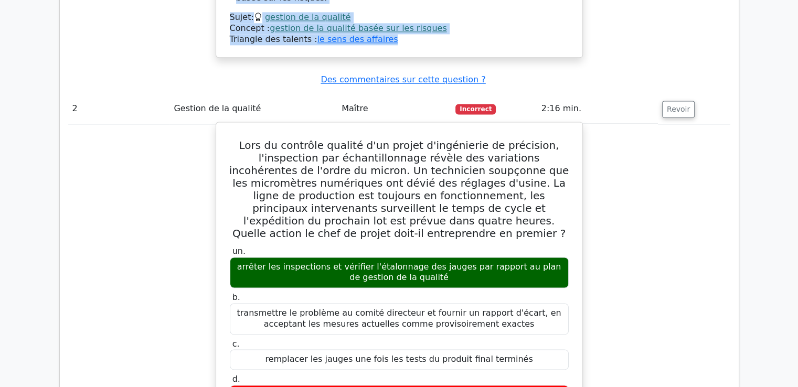 The width and height of the screenshot is (798, 387). Describe the element at coordinates (217, 108) in the screenshot. I see `font: Gestion de la qualité` at that location.